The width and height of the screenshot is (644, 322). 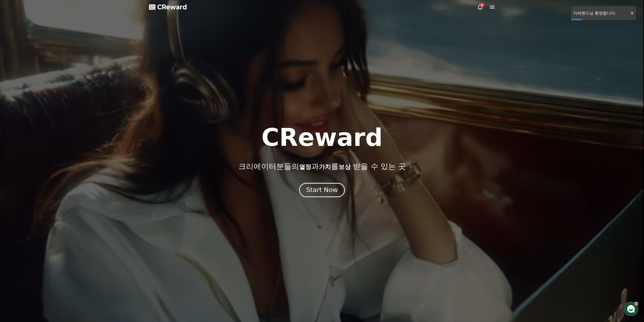 I want to click on a: CReward, so click(x=168, y=7).